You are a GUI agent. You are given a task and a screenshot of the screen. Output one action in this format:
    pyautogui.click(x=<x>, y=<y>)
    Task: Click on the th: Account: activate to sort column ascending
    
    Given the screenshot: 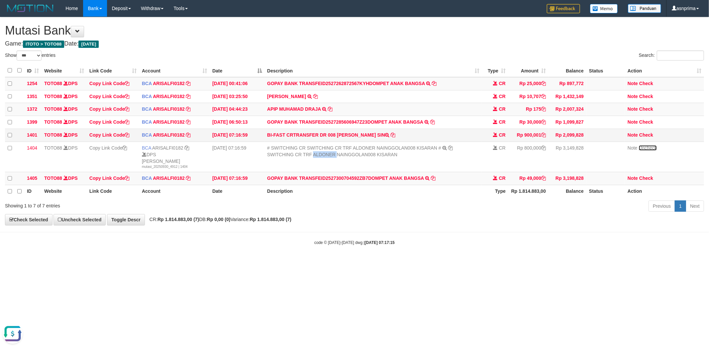 What is the action you would take?
    pyautogui.click(x=174, y=70)
    